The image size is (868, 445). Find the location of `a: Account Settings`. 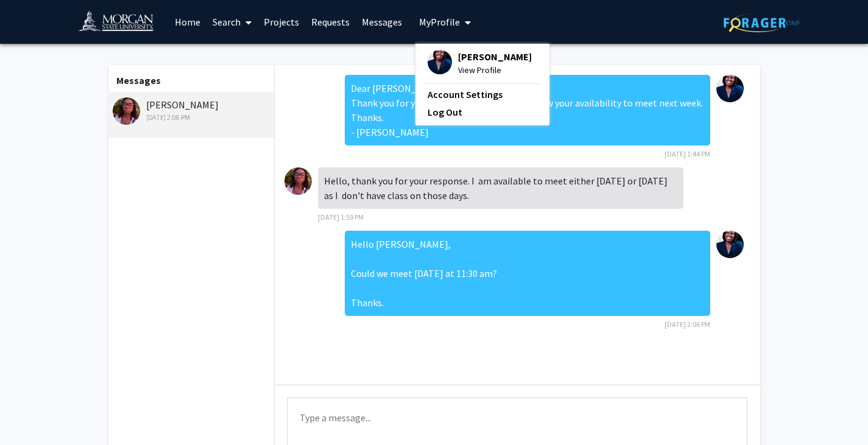

a: Account Settings is located at coordinates (483, 95).